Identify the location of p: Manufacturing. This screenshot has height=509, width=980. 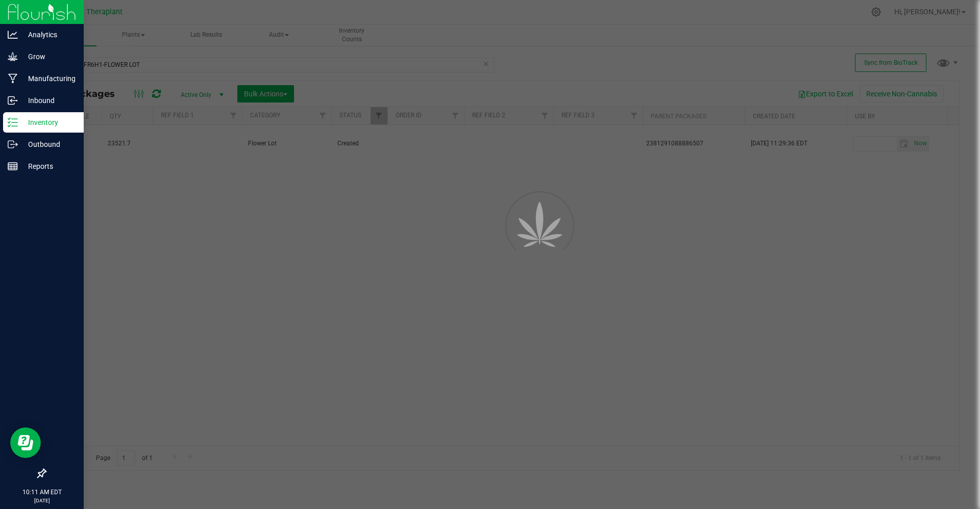
(48, 79).